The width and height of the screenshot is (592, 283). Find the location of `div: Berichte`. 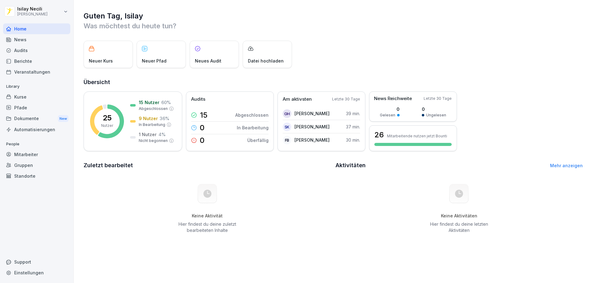

div: Berichte is located at coordinates (37, 61).